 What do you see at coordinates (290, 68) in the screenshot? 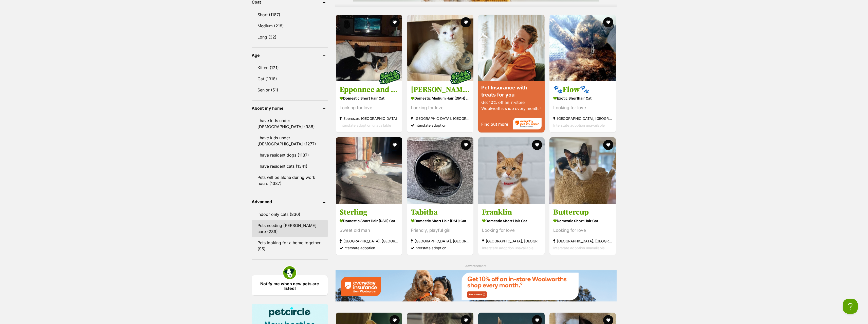
I see `a: Kitten (121)` at bounding box center [290, 68].